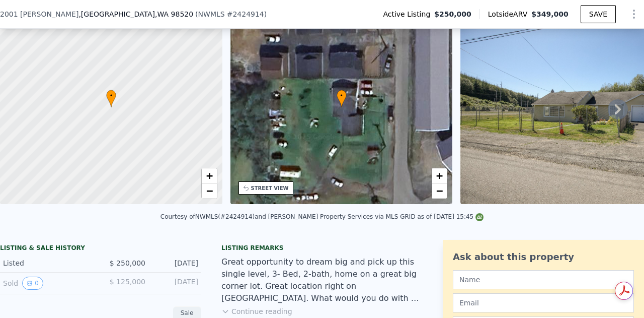  What do you see at coordinates (211, 14) in the screenshot?
I see `span: NWMLS` at bounding box center [211, 14].